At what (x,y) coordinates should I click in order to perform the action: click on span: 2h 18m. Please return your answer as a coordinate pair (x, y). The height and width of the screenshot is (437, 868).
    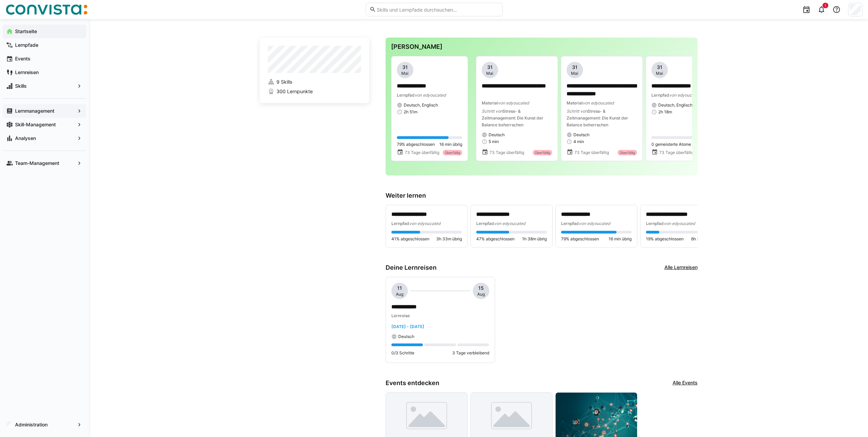
    Looking at the image, I should click on (665, 112).